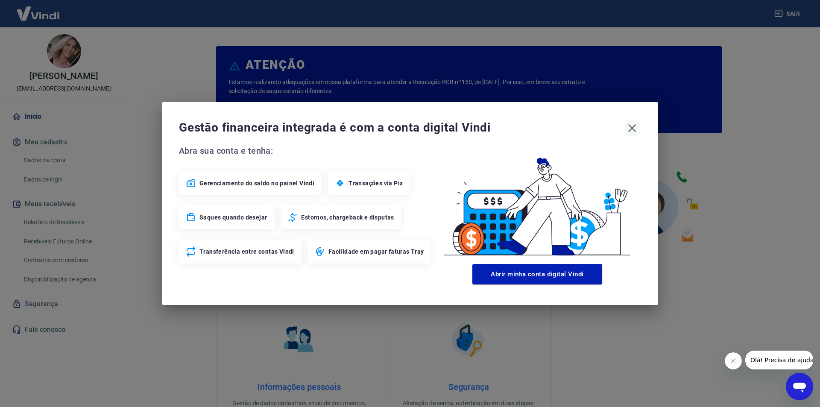  What do you see at coordinates (233, 217) in the screenshot?
I see `span: Saques quando desejar` at bounding box center [233, 217].